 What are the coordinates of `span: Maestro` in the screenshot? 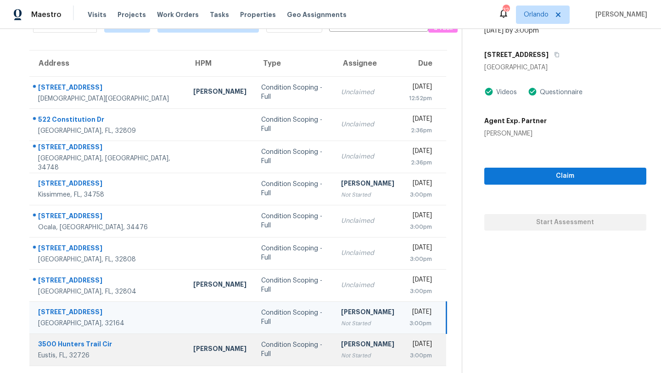 It's located at (46, 15).